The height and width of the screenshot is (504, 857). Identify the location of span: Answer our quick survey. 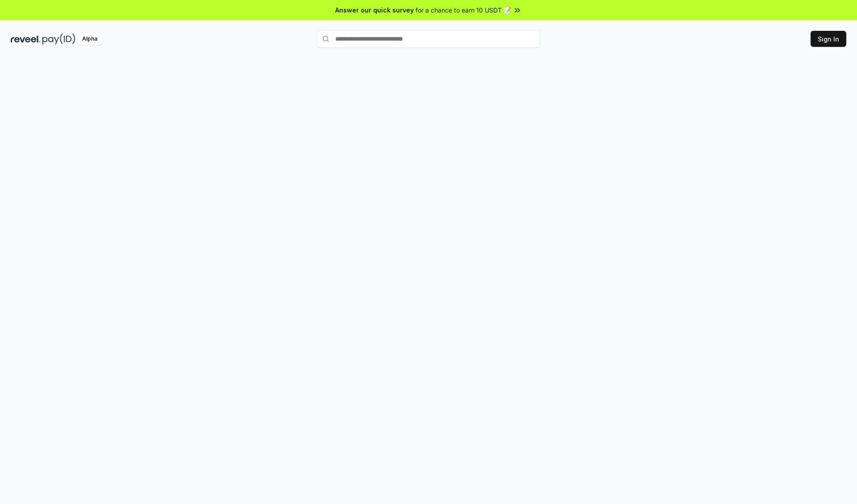
(374, 10).